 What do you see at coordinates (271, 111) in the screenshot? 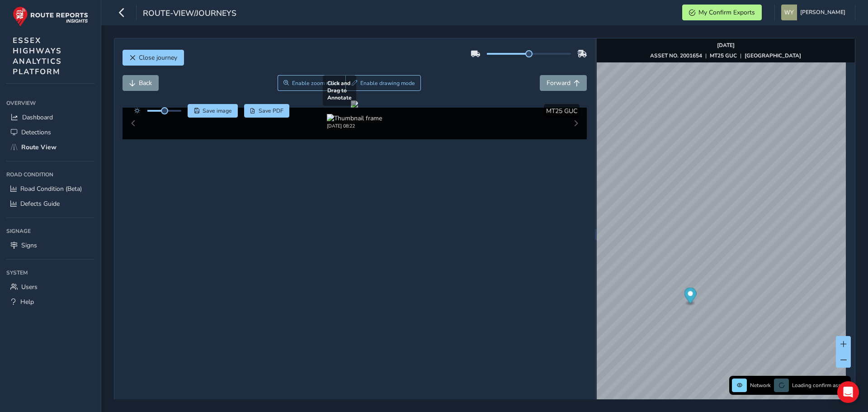
I see `span: Save PDF` at bounding box center [271, 111].